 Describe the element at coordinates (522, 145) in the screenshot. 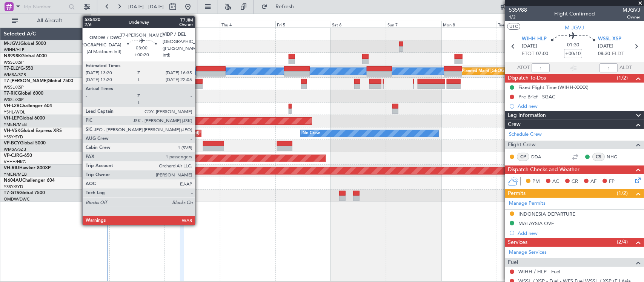

I see `span: Flight Crew` at that location.